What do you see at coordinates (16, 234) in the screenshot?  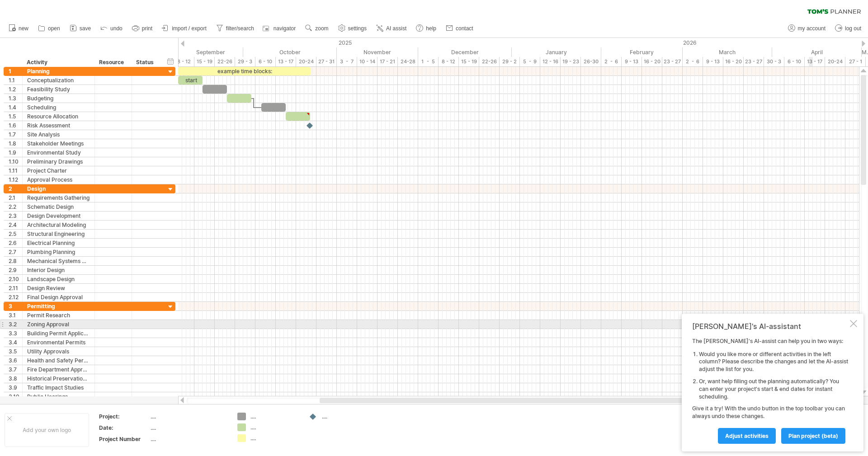 I see `div: 2.5` at bounding box center [16, 234].